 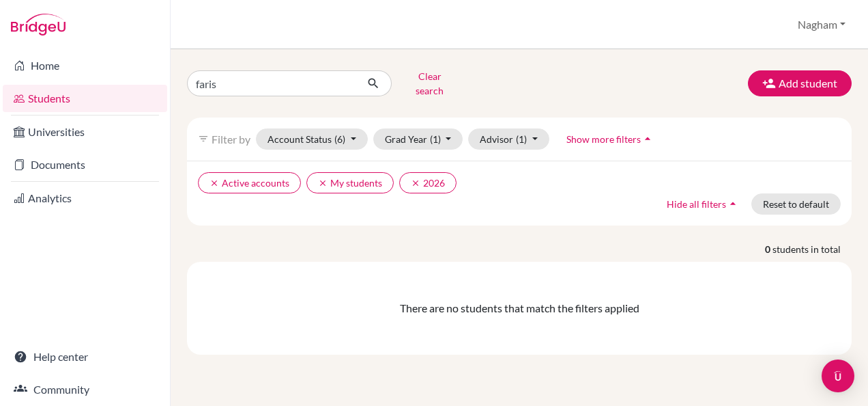 I want to click on i: filter_list, so click(x=203, y=139).